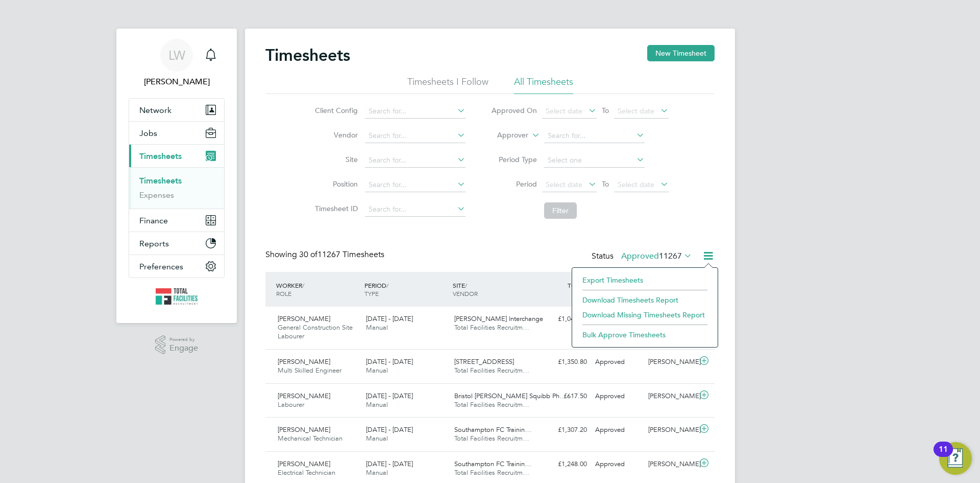 Image resolution: width=980 pixels, height=483 pixels. Describe the element at coordinates (291, 404) in the screenshot. I see `span: Labourer` at that location.